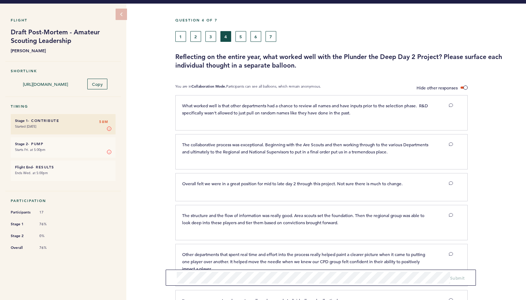 This screenshot has height=300, width=526. I want to click on span: Stage 2, so click(21, 236).